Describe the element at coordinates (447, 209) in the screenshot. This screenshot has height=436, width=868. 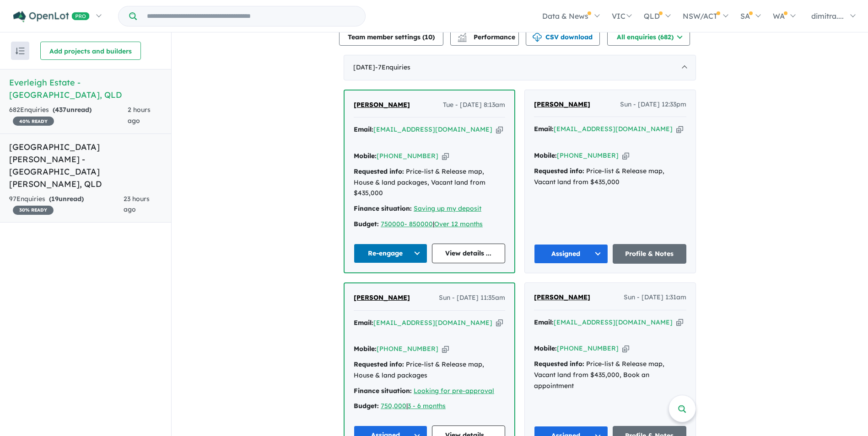
I see `u: Saving up my deposit` at that location.